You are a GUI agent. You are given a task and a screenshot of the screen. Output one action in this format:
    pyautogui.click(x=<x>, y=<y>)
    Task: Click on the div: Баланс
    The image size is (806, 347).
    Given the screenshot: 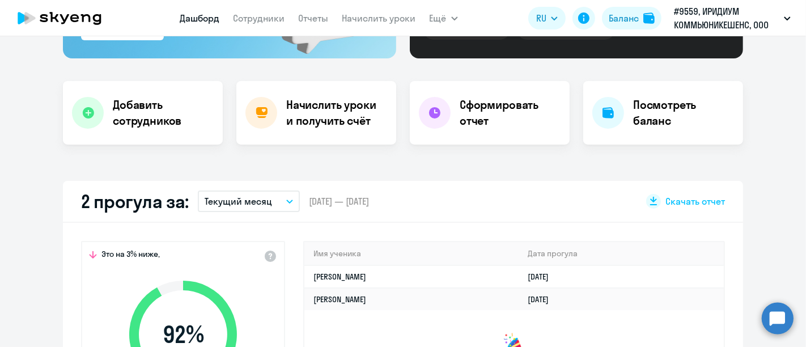 What is the action you would take?
    pyautogui.click(x=623, y=18)
    